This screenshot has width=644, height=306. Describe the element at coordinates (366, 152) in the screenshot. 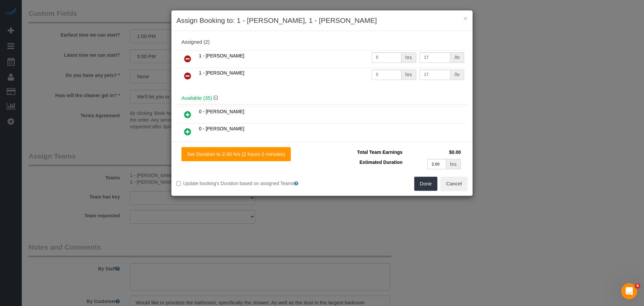

I see `td: Total Team Earnings` at that location.